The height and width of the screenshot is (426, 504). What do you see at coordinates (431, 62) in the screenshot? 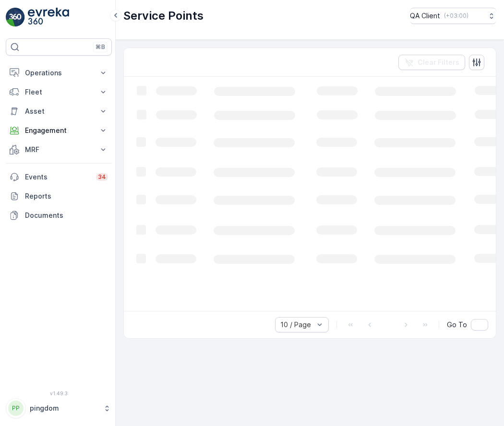
I see `button: Clear Filters` at bounding box center [431, 62].